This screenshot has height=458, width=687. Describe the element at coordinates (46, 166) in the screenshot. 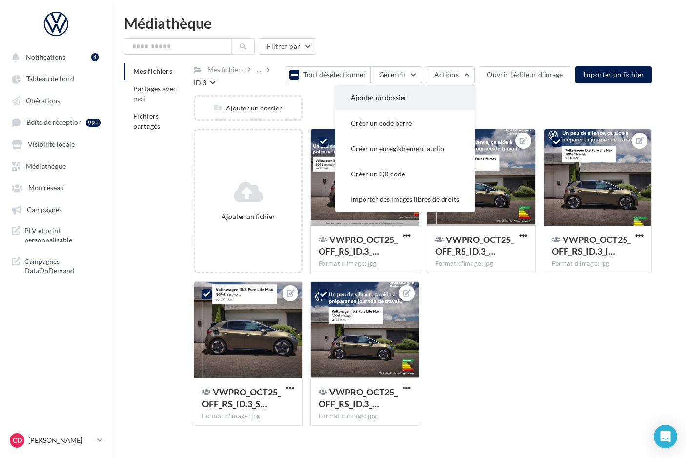

I see `span: Médiathèque` at that location.